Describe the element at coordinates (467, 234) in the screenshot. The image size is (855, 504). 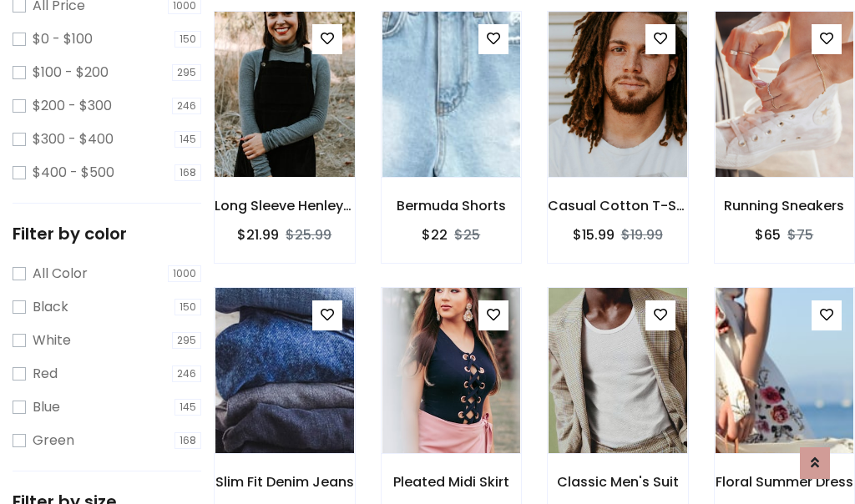
I see `del: $25` at that location.